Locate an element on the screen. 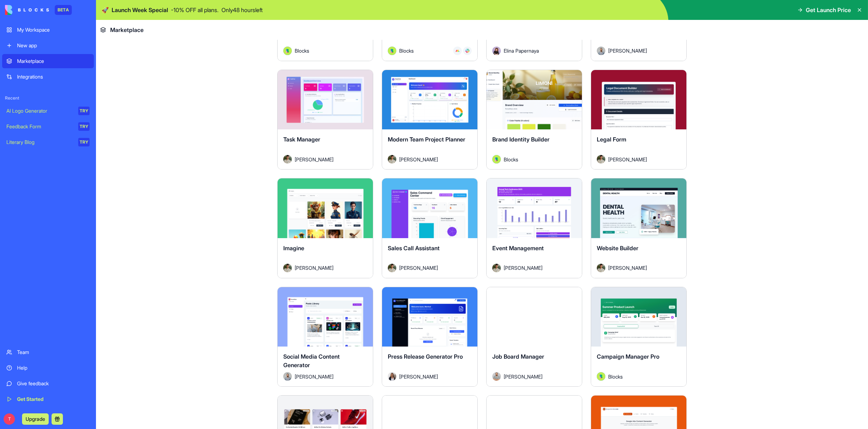 The height and width of the screenshot is (429, 868). a: Integrations is located at coordinates (48, 77).